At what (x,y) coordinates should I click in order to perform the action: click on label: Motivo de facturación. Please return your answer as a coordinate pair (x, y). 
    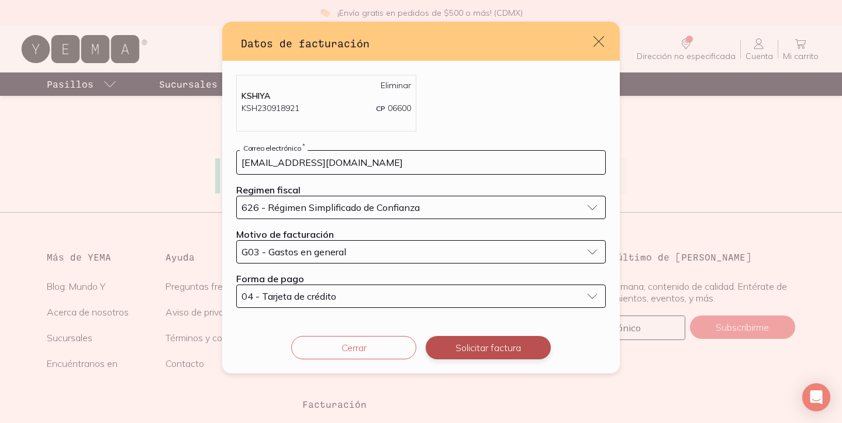
    Looking at the image, I should click on (285, 234).